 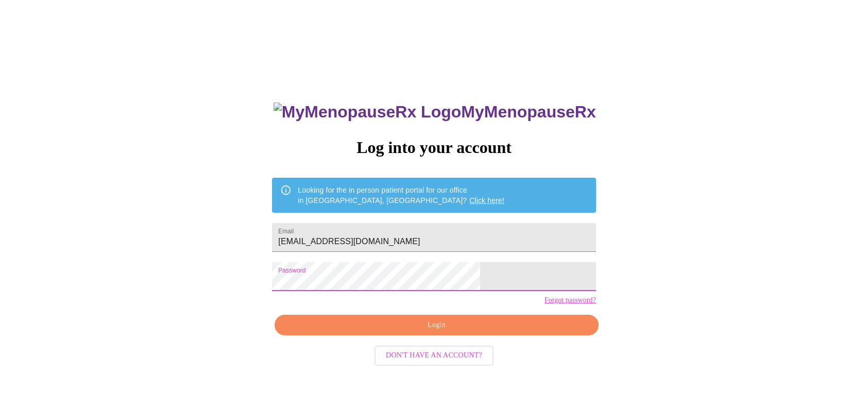 What do you see at coordinates (434, 354) in the screenshot?
I see `a: Don't have an account?` at bounding box center [434, 354].